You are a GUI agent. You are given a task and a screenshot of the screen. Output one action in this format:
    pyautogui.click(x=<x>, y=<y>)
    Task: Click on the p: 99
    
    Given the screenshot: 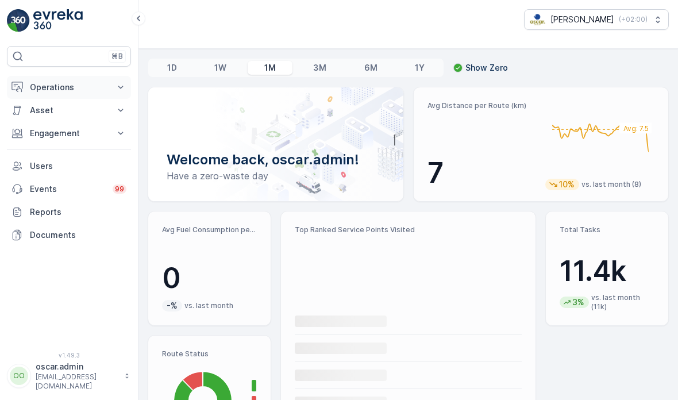 What is the action you would take?
    pyautogui.click(x=119, y=189)
    